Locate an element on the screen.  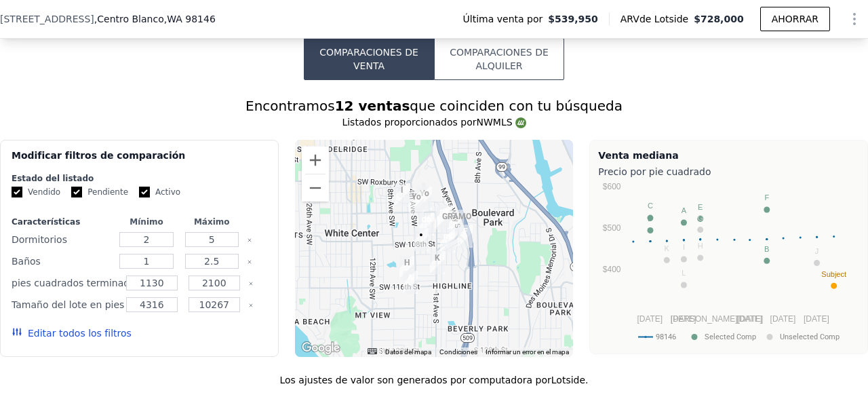
text: J is located at coordinates (817, 250).